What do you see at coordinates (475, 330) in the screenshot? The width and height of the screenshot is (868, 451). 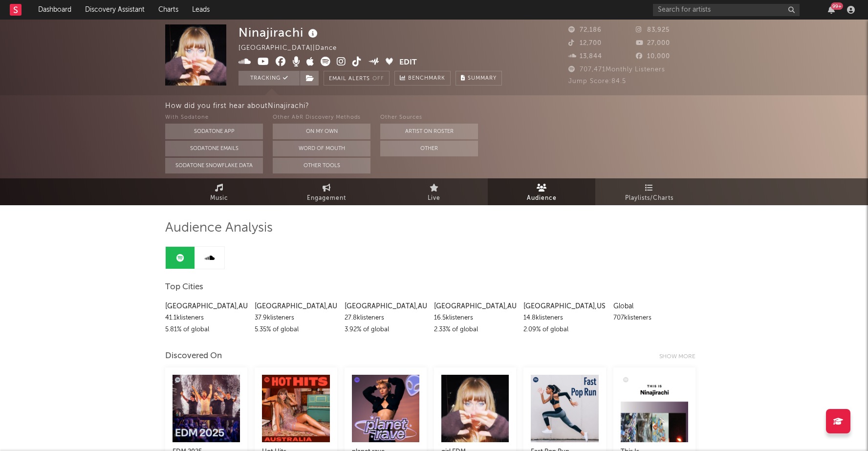 I see `div: 2.33 % of global` at bounding box center [475, 330].